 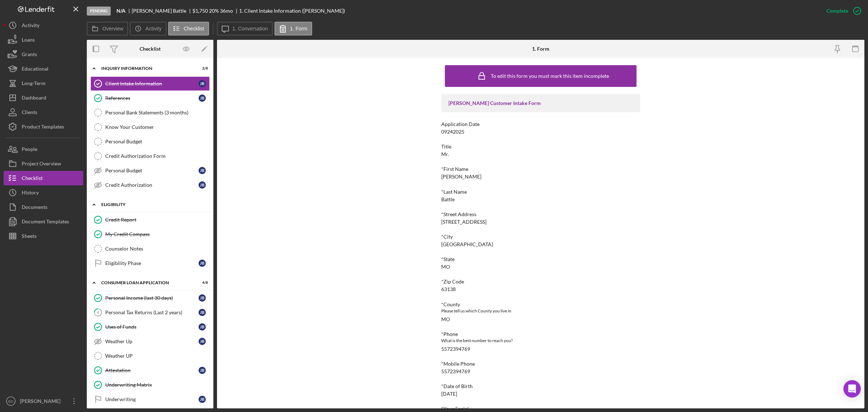 What do you see at coordinates (31, 26) in the screenshot?
I see `div: Activity` at bounding box center [31, 26].